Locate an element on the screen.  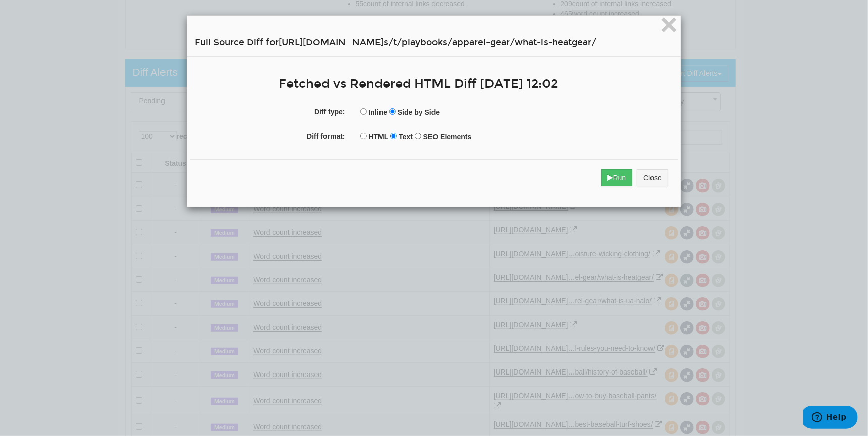
label: Side by Side is located at coordinates (418, 113).